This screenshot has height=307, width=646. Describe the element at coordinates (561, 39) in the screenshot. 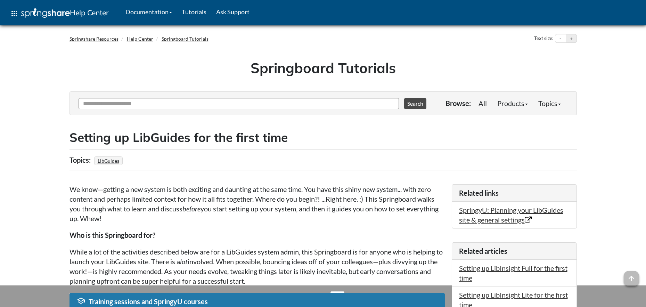

I see `button: Decrease text size` at that location.